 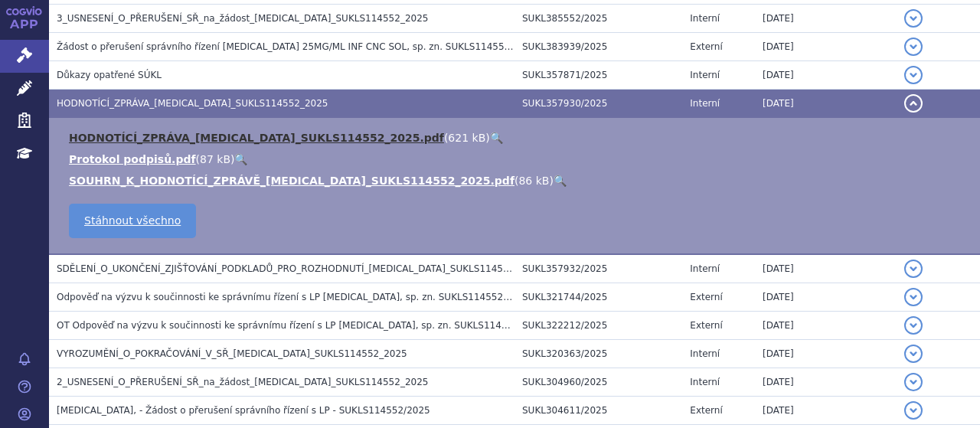 What do you see at coordinates (598, 326) in the screenshot?
I see `td: SUKL322212/2025` at bounding box center [598, 326].